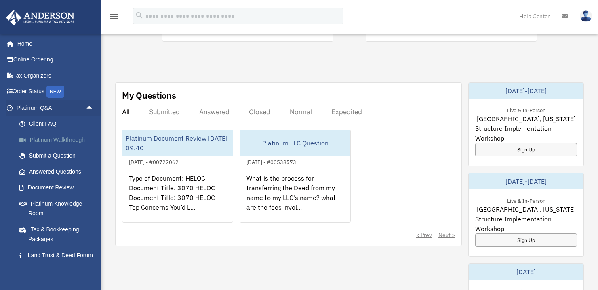  What do you see at coordinates (94, 108) in the screenshot?
I see `span: arrow_drop_up` at bounding box center [94, 108].